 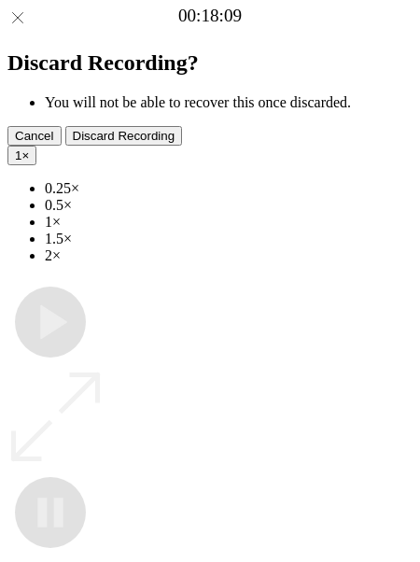 I want to click on li: 1×, so click(x=229, y=222).